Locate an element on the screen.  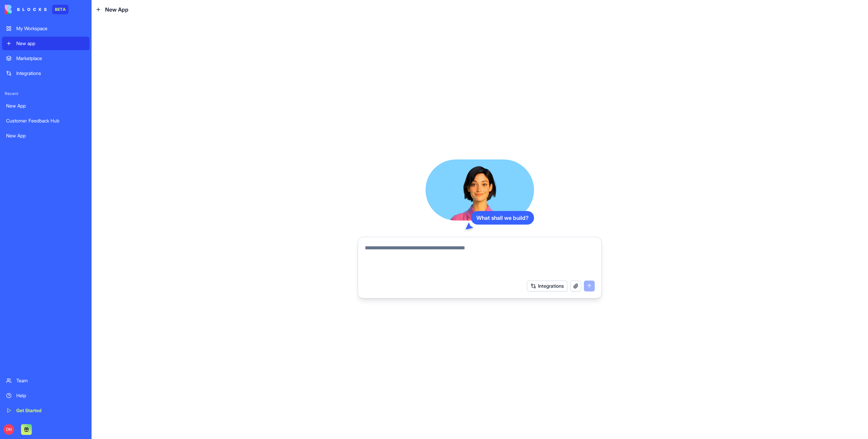
div: My Workspace is located at coordinates (51, 29).